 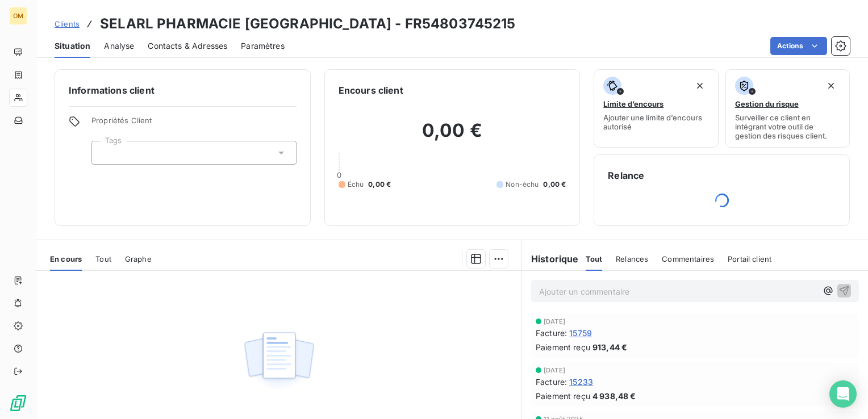 I want to click on span: Clients, so click(x=67, y=24).